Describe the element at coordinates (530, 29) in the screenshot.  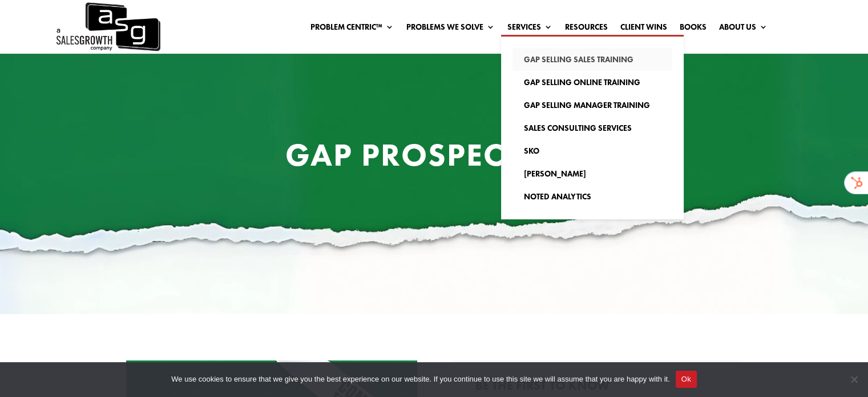
I see `a: Services` at that location.